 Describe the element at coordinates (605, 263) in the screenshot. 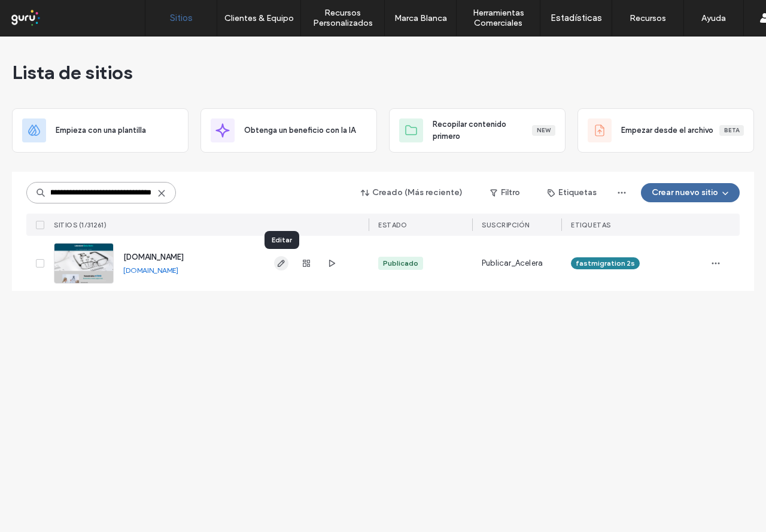

I see `span: fastmigration 2s` at that location.